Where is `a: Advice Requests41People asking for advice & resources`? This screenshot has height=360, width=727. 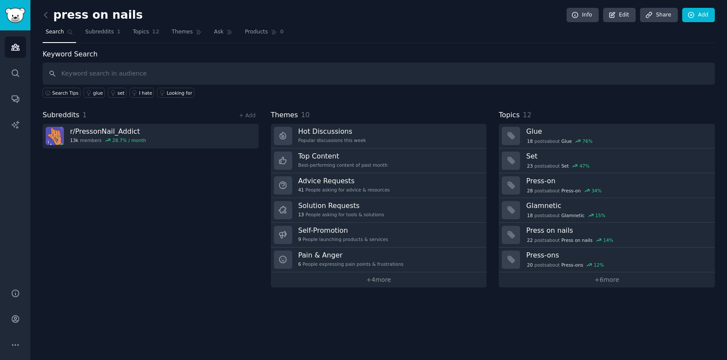
a: Advice Requests41People asking for advice & resources is located at coordinates (378, 186).